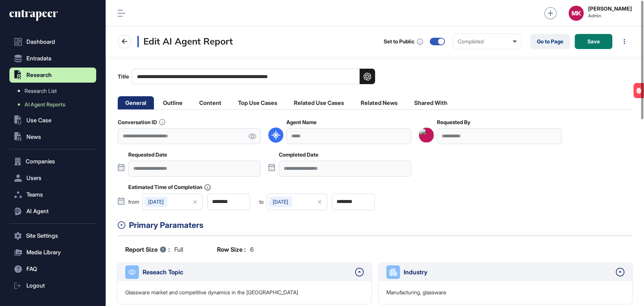 The width and height of the screenshot is (644, 306). Describe the element at coordinates (170, 188) in the screenshot. I see `label: Estimated Time of Completion` at that location.